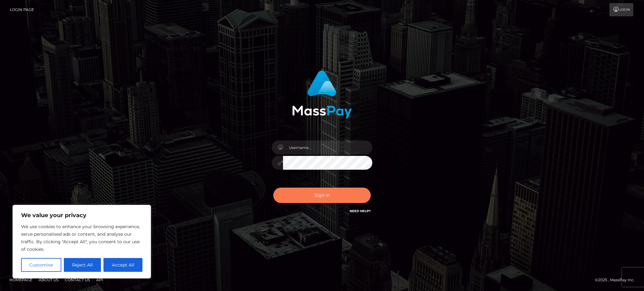 The height and width of the screenshot is (291, 644). What do you see at coordinates (82, 216) in the screenshot?
I see `p: We value your privacy` at bounding box center [82, 216].